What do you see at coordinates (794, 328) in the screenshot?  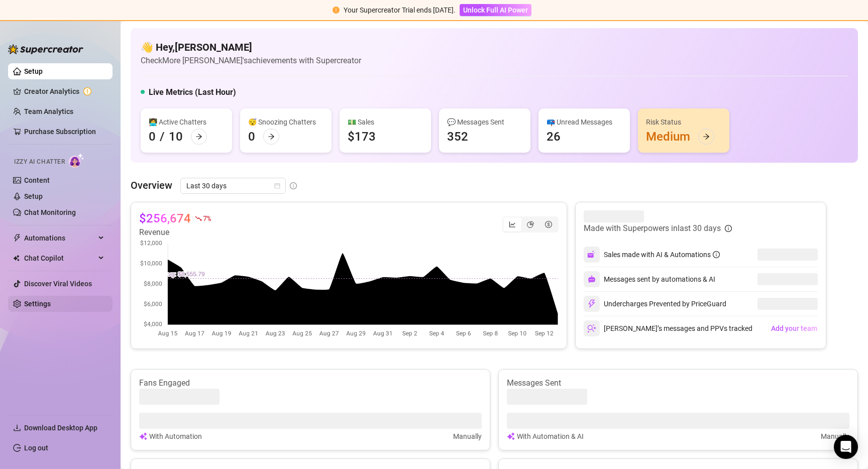 I see `button: Add your team` at bounding box center [794, 328].